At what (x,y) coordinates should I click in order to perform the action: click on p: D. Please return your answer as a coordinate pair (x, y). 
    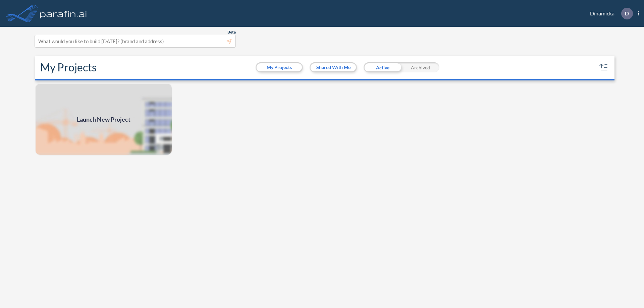
    Looking at the image, I should click on (627, 13).